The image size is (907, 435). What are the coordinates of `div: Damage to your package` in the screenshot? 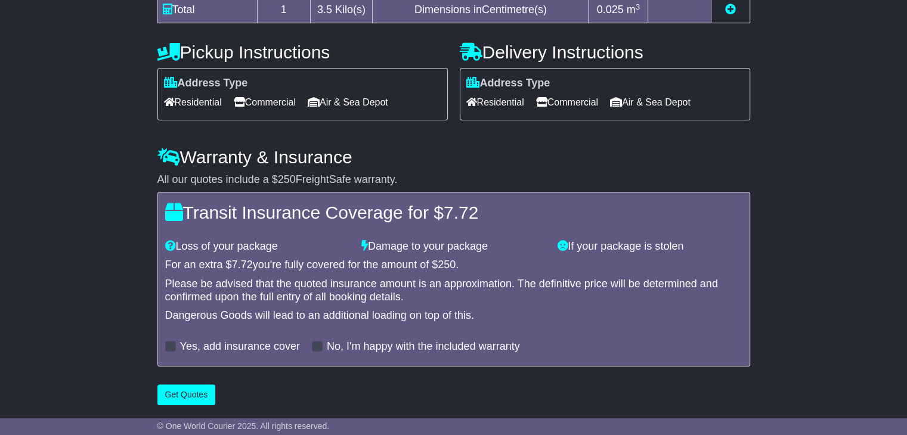 It's located at (453, 247).